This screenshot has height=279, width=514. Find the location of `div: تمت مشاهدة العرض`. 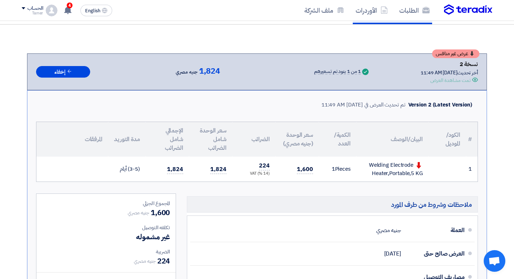

div: تمت مشاهدة العرض is located at coordinates (451, 80).